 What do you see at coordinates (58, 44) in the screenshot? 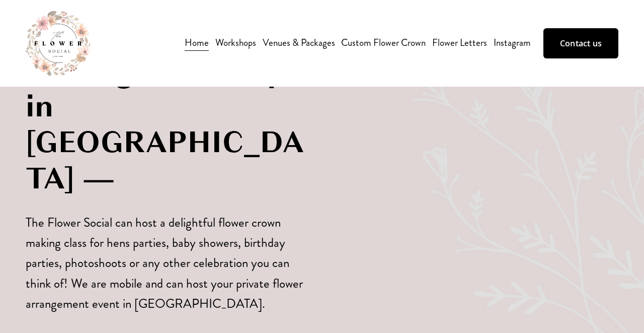
I see `img: The Flower Social` at bounding box center [58, 44].